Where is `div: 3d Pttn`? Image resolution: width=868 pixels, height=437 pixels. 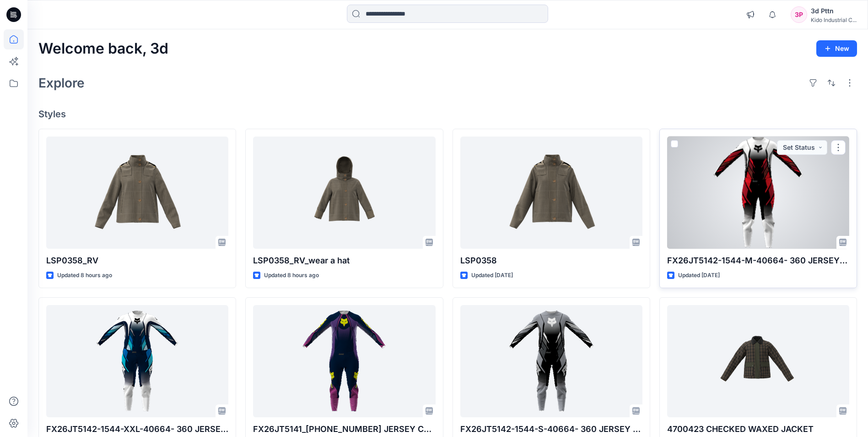 div: 3d Pttn is located at coordinates (833, 11).